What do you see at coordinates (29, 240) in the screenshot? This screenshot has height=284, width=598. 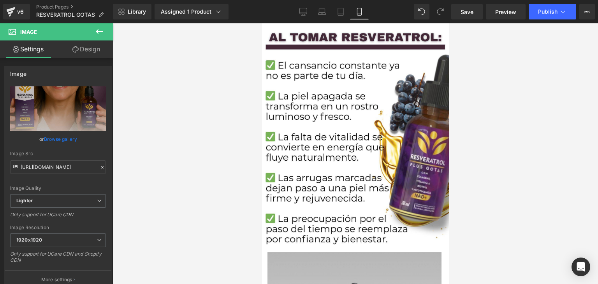 I see `b: 1920x1920` at bounding box center [29, 240].